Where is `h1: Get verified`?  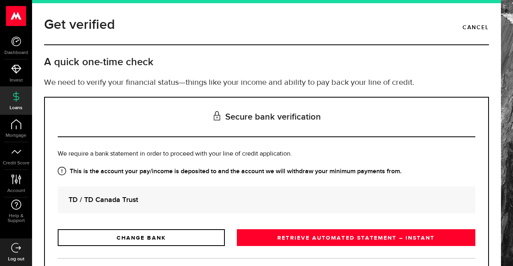 h1: Get verified is located at coordinates (79, 25).